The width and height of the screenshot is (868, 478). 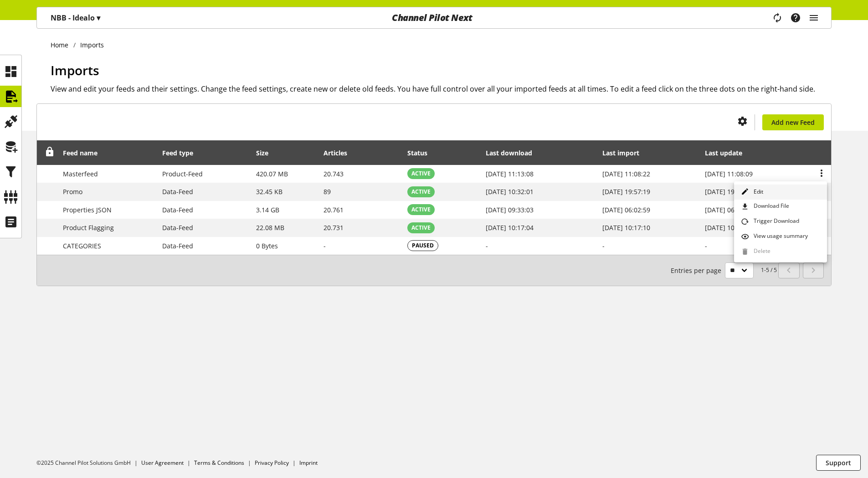 What do you see at coordinates (272, 462) in the screenshot?
I see `a: Privacy Policy` at bounding box center [272, 462].